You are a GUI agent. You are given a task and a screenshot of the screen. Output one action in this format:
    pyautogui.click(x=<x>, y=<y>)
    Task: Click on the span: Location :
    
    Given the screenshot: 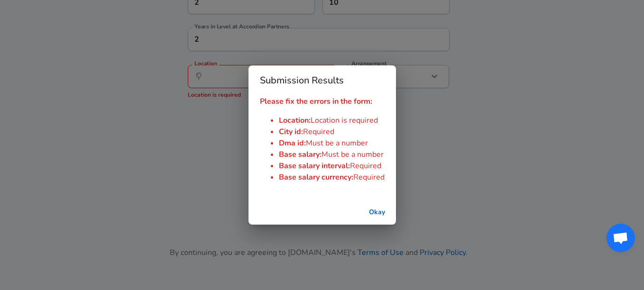 What is the action you would take?
    pyautogui.click(x=295, y=120)
    